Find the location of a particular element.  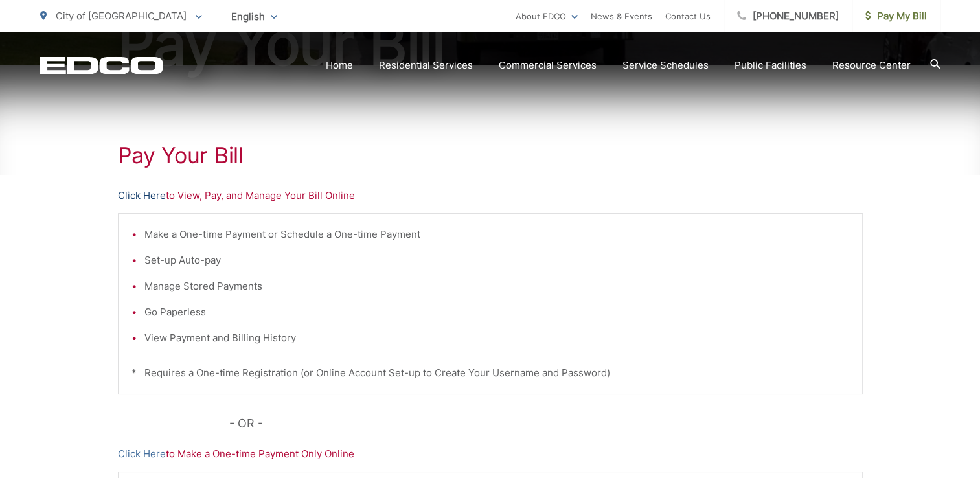

a: About EDCO is located at coordinates (547, 16).